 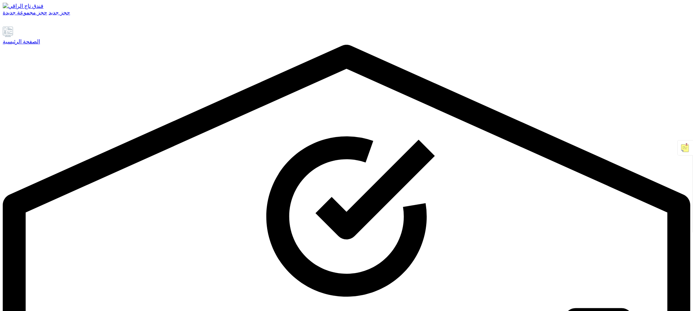 I want to click on font: الصفحة الرئيسية, so click(x=21, y=41).